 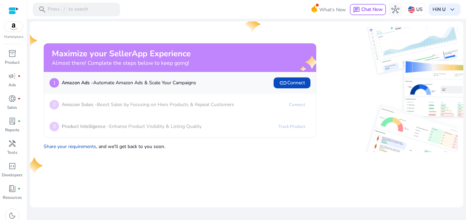 I want to click on a: Track Product, so click(x=291, y=126).